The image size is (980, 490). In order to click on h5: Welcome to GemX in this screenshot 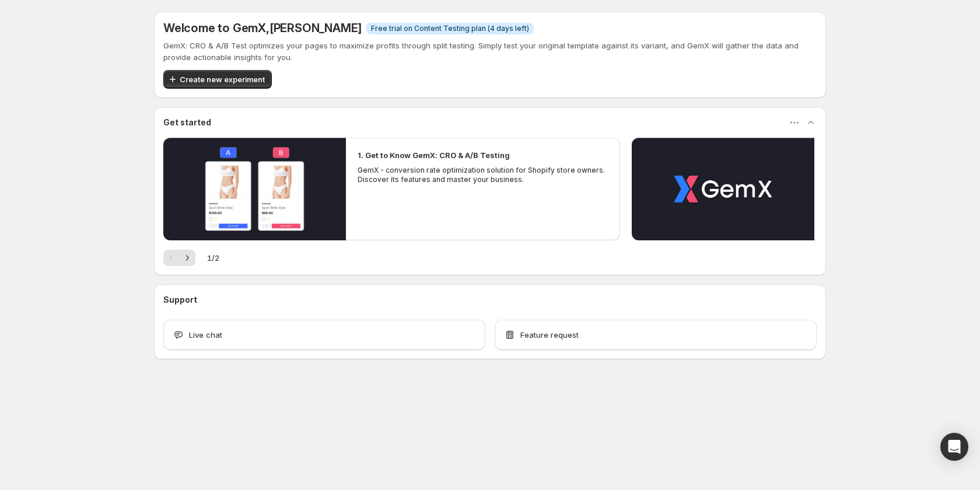, I will do `click(262, 28)`.